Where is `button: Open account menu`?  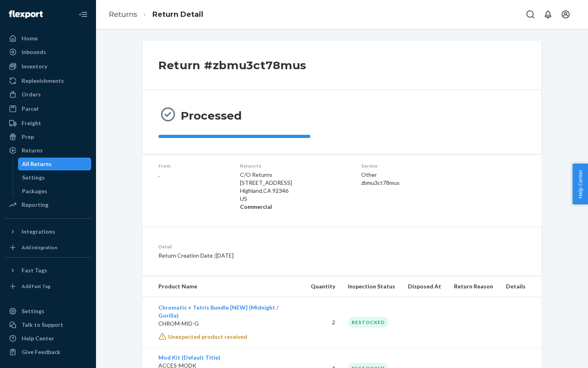 button: Open account menu is located at coordinates (565, 14).